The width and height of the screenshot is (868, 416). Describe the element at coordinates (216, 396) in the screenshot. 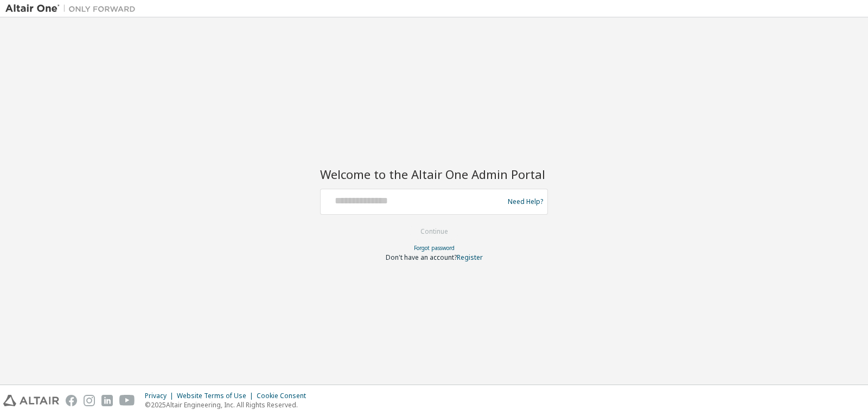

I see `div: Website Terms of Use` at that location.